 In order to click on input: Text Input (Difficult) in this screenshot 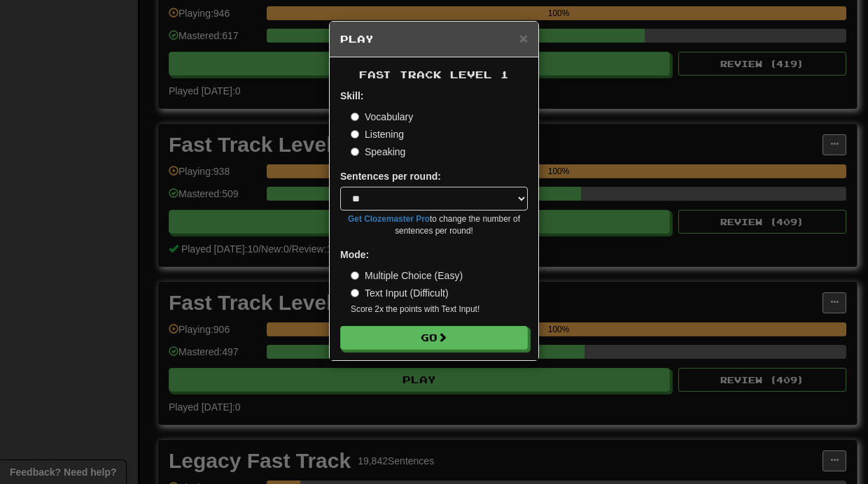, I will do `click(355, 293)`.